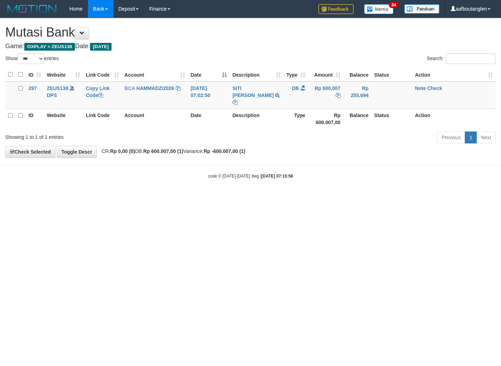 This screenshot has width=501, height=366. I want to click on th: Description: activate to sort column ascending, so click(257, 75).